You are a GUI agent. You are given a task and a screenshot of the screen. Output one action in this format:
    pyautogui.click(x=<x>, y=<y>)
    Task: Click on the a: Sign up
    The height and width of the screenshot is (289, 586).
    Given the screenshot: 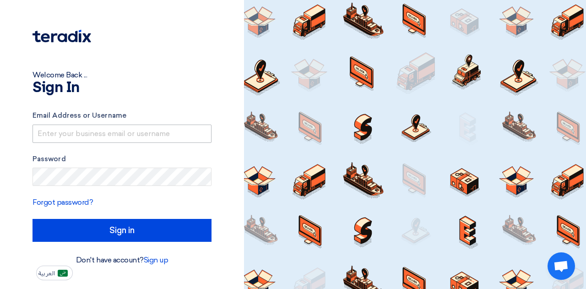 What is the action you would take?
    pyautogui.click(x=156, y=259)
    